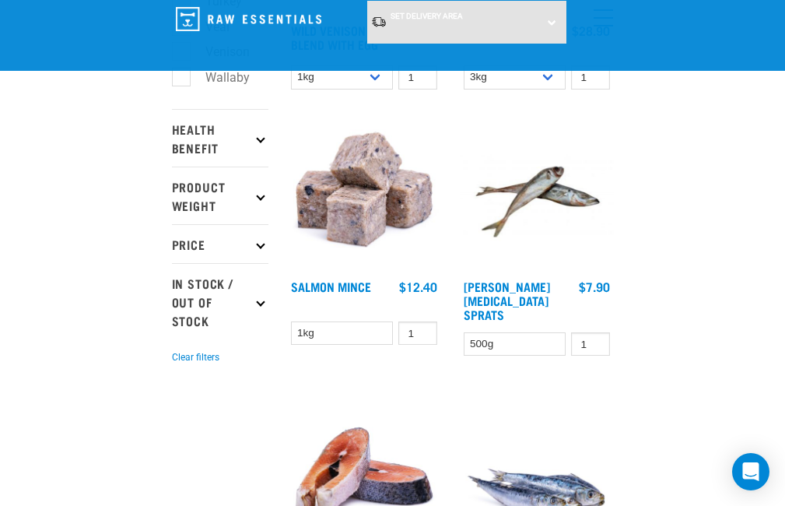 This screenshot has width=785, height=506. Describe the element at coordinates (379, 22) in the screenshot. I see `img: van-moving.png` at that location.